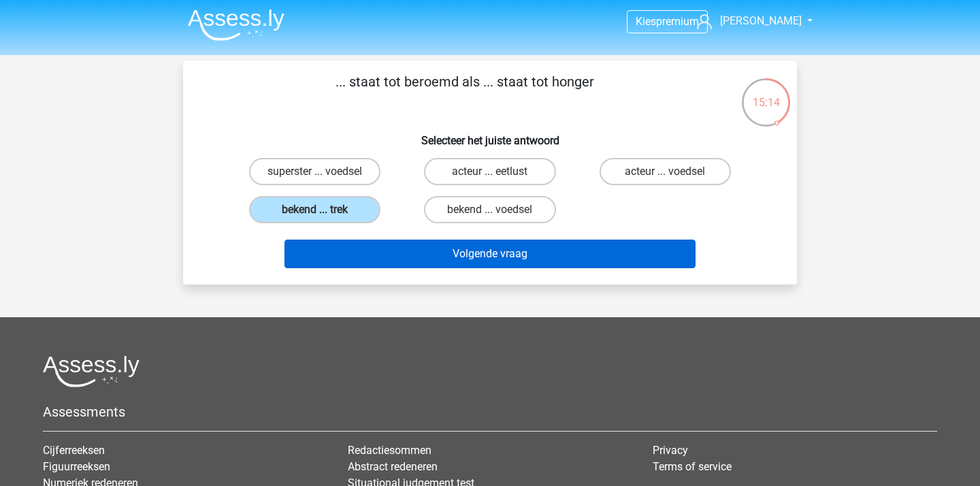  What do you see at coordinates (490, 254) in the screenshot?
I see `button: Volgende vraag` at bounding box center [490, 254].